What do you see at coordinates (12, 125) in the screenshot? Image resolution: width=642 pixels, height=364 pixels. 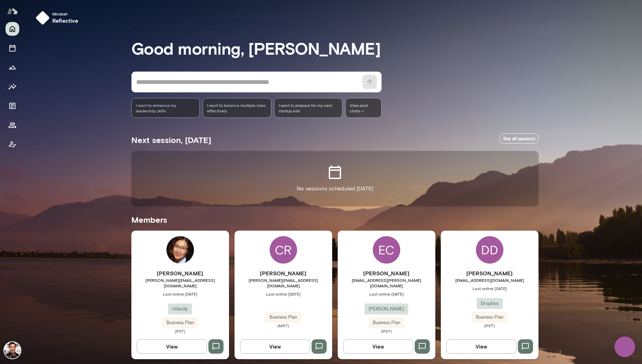 I see `button: Members` at bounding box center [12, 125].